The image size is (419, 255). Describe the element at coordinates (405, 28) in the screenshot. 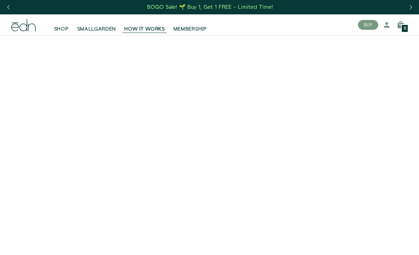

I see `span: 0` at that location.